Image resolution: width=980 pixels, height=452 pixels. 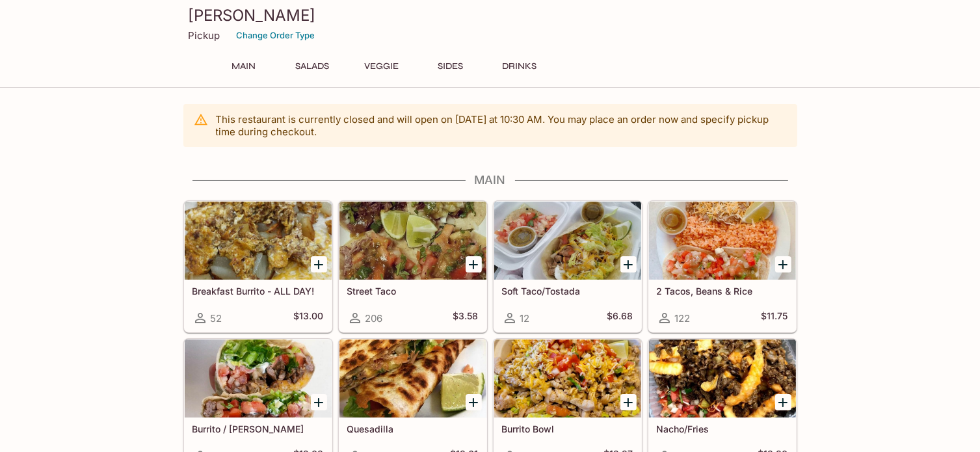 I want to click on button: Salads, so click(x=313, y=66).